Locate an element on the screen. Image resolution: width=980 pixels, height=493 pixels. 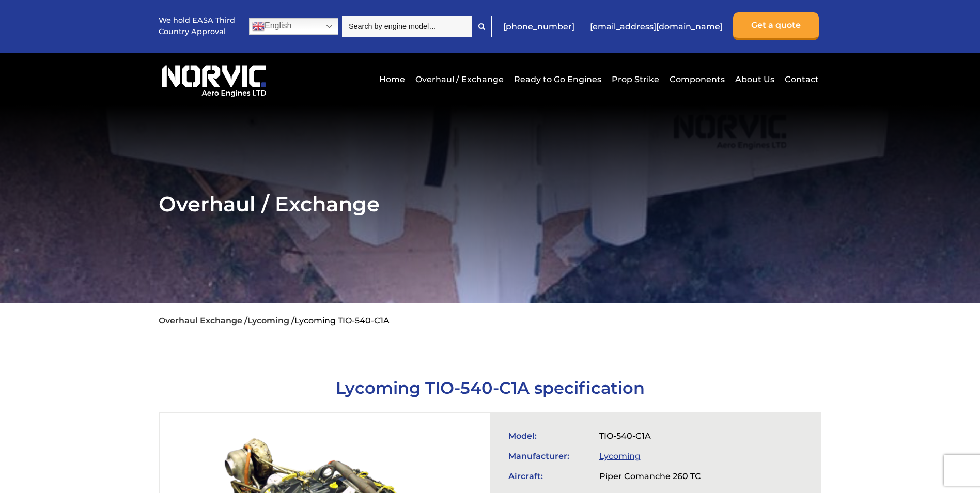
img: Norvic Aero Engines logo is located at coordinates (214, 79).